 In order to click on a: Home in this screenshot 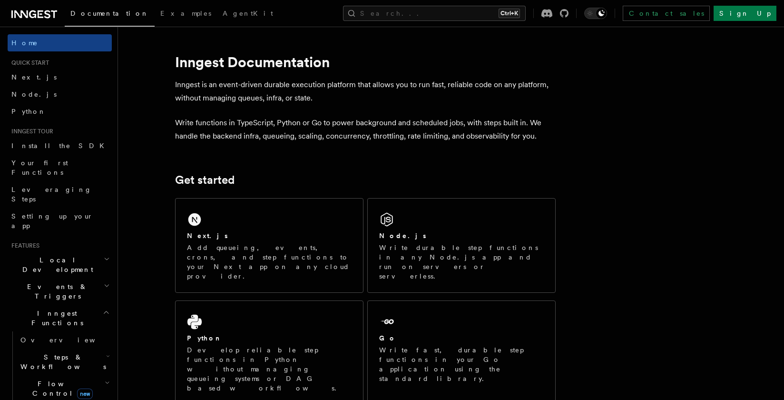, I will do `click(60, 43)`.